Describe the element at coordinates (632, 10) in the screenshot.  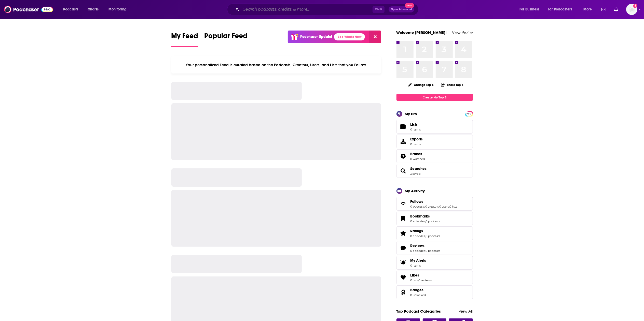
I see `span: Logged in as leahlevin` at that location.